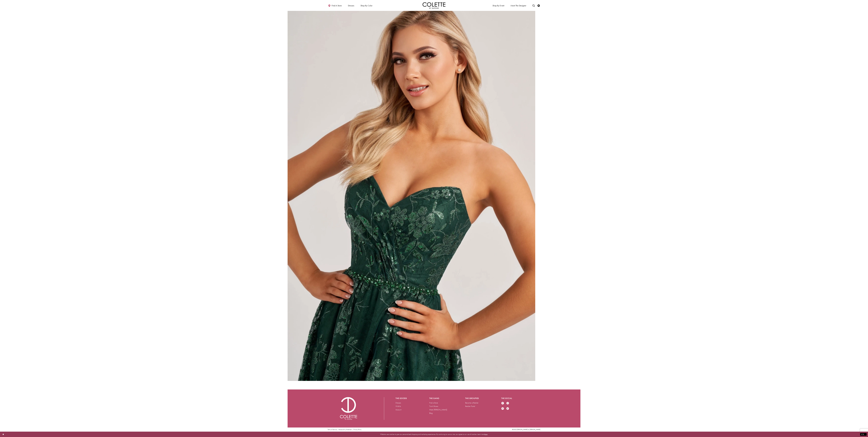  What do you see at coordinates (498, 6) in the screenshot?
I see `span: Shop By Event` at bounding box center [498, 6].